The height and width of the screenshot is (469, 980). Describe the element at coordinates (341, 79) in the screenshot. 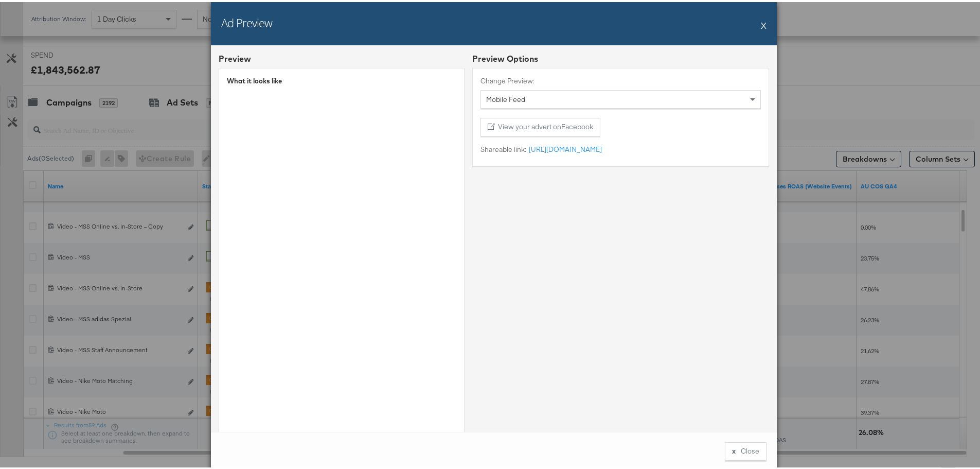

I see `div: What it looks like` at that location.